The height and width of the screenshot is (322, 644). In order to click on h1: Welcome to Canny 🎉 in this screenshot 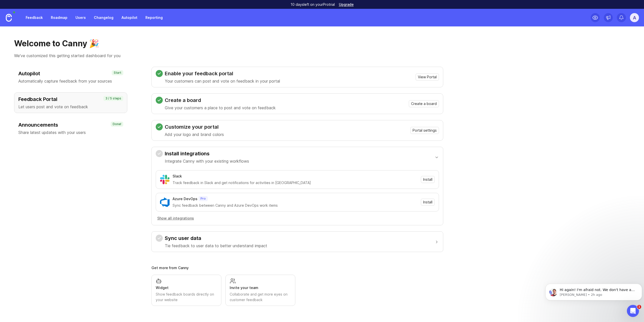, I will do `click(322, 44)`.